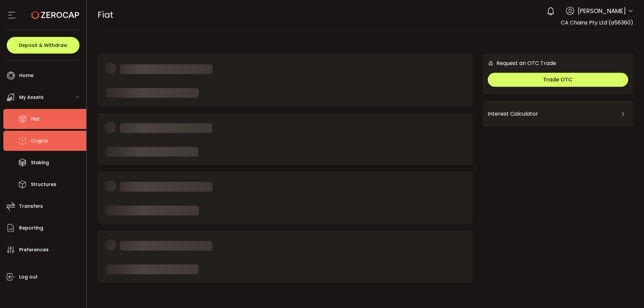 The height and width of the screenshot is (308, 644). Describe the element at coordinates (40, 163) in the screenshot. I see `span: Staking` at that location.